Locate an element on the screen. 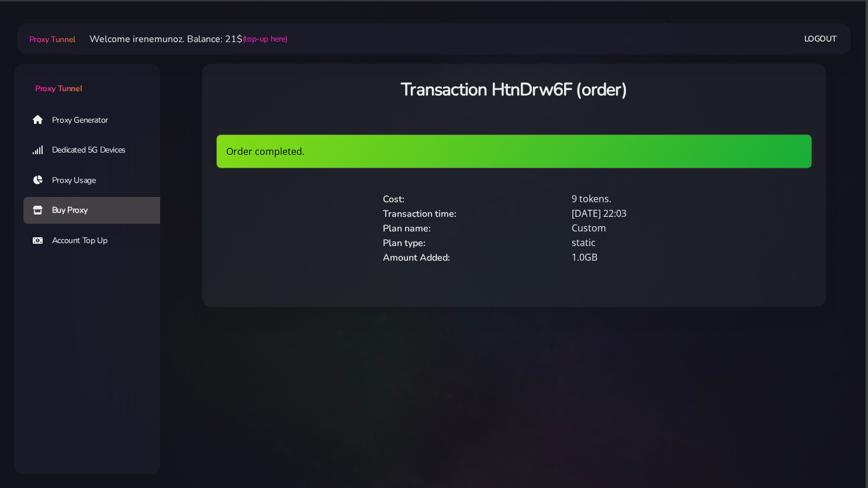 The height and width of the screenshot is (488, 868). div: Custom is located at coordinates (660, 228).